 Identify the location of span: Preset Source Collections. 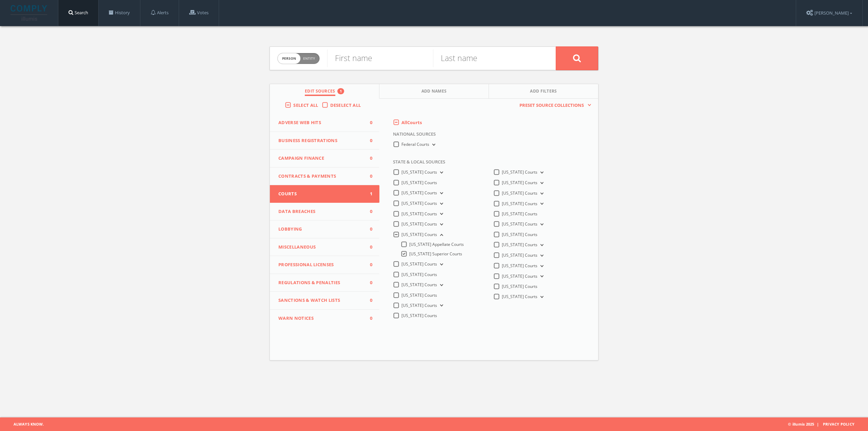
(551, 106).